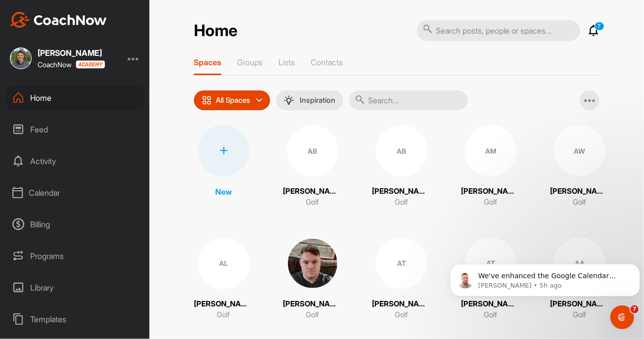  Describe the element at coordinates (216, 30) in the screenshot. I see `h2: Home` at that location.